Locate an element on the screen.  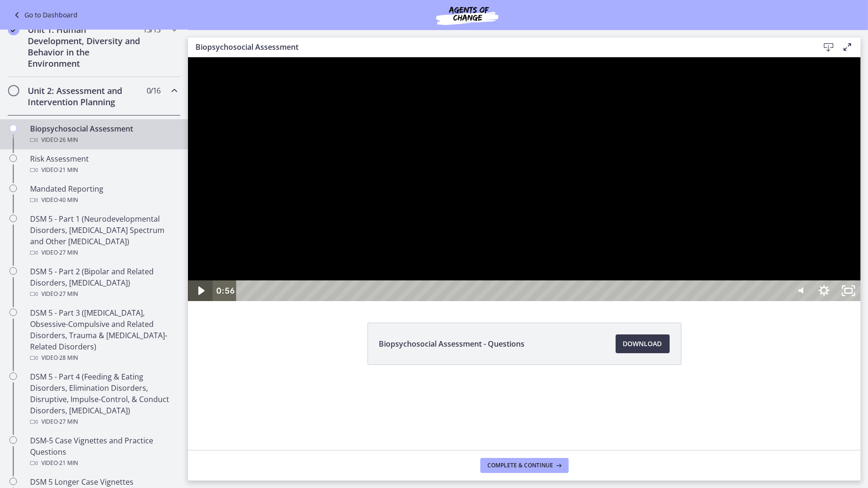
button: Unfullscreen is located at coordinates (660, 233).